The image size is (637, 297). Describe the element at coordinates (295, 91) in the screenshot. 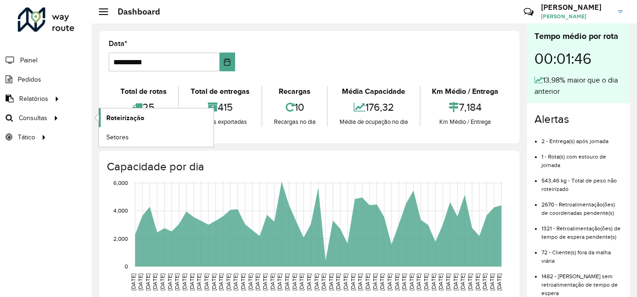

I see `div: Recargas` at that location.